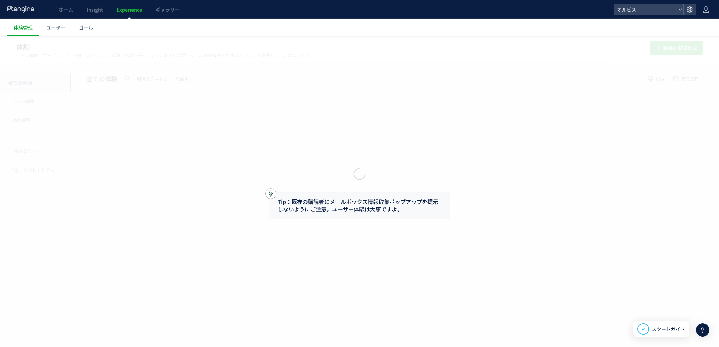  What do you see at coordinates (95, 10) in the screenshot?
I see `span: Insight` at bounding box center [95, 10].